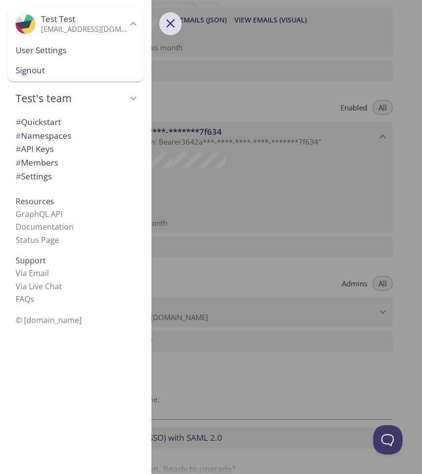 This screenshot has width=422, height=474. I want to click on div: API Keys, so click(76, 149).